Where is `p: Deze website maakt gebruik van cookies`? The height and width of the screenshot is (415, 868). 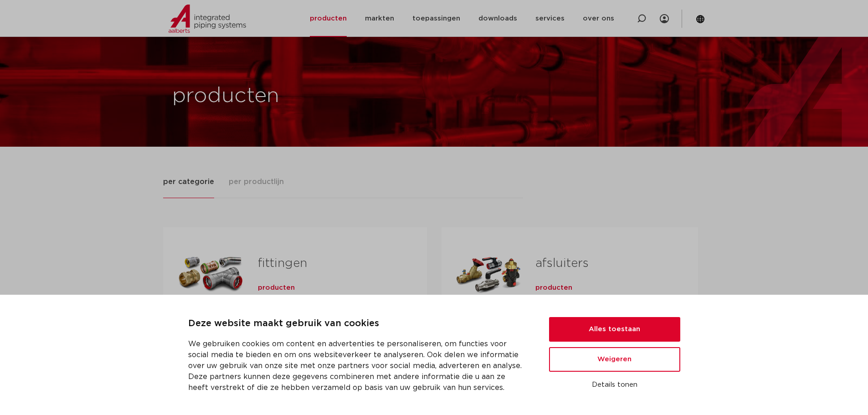
p: Deze website maakt gebruik van cookies is located at coordinates (358, 324).